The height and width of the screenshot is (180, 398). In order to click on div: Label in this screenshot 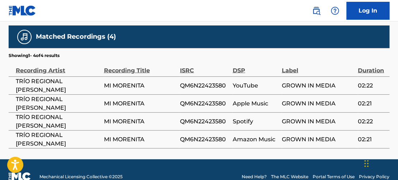, I will do `click(318, 66)`.